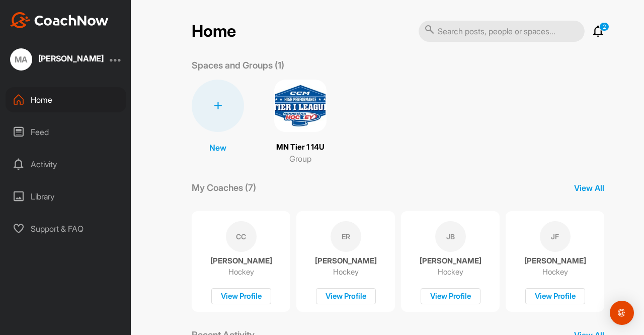 Image resolution: width=644 pixels, height=335 pixels. I want to click on a: MN Tier 1 14UGroup, so click(300, 122).